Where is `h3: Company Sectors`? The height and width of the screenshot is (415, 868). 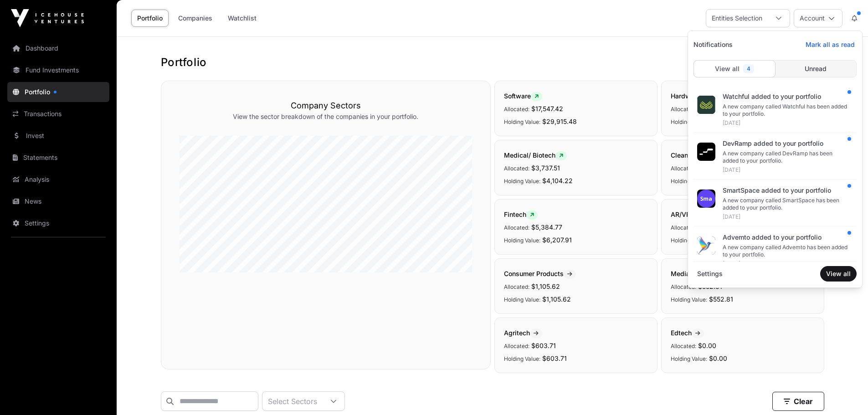 h3: Company Sectors is located at coordinates (326, 106).